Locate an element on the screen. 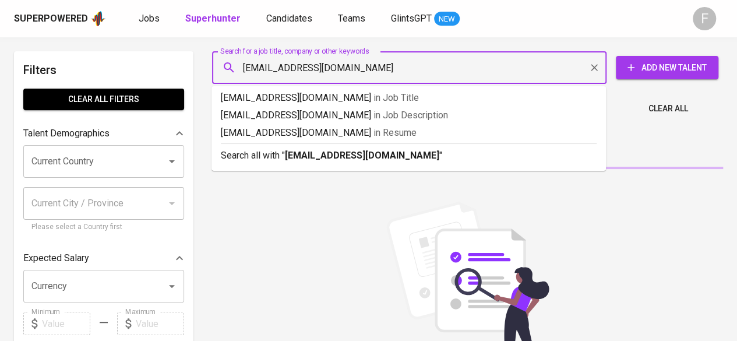  a: Superhunter is located at coordinates (214, 19).